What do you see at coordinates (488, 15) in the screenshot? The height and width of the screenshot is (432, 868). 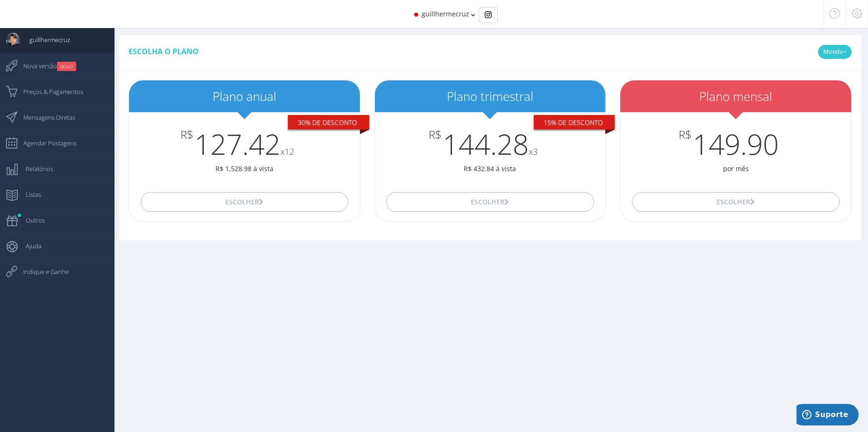 I see `img: Instagram_simple_icon.svg` at bounding box center [488, 15].